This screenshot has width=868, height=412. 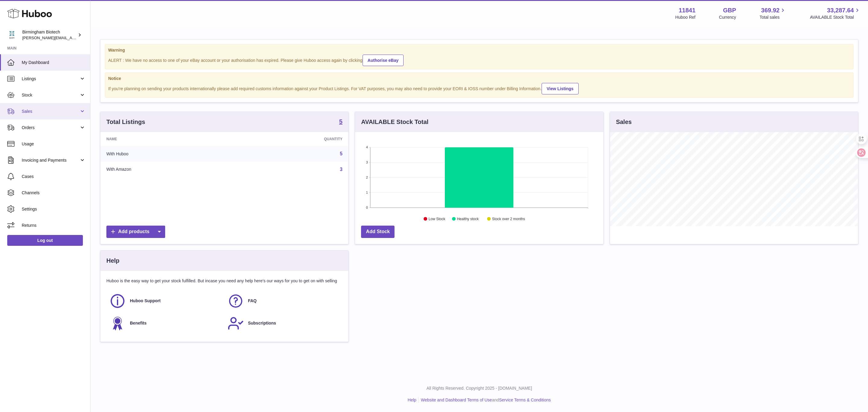 What do you see at coordinates (50, 78) in the screenshot?
I see `span: Listings` at bounding box center [50, 78].